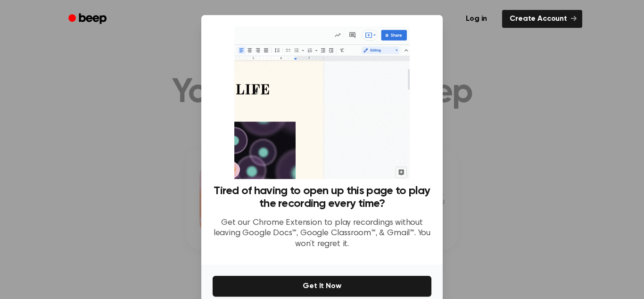 This screenshot has width=644, height=299. What do you see at coordinates (322, 197) in the screenshot?
I see `h3: Tired of having to open up this page to play the recording every time?` at bounding box center [322, 197].